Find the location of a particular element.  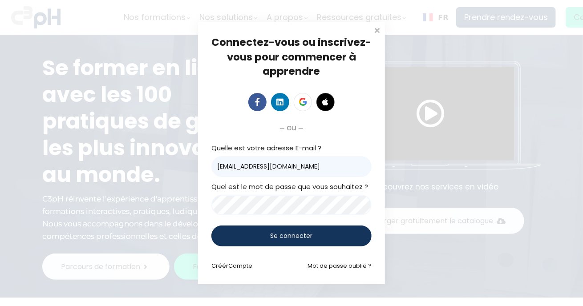

a: Mot de passe oublié ? is located at coordinates (339, 266).